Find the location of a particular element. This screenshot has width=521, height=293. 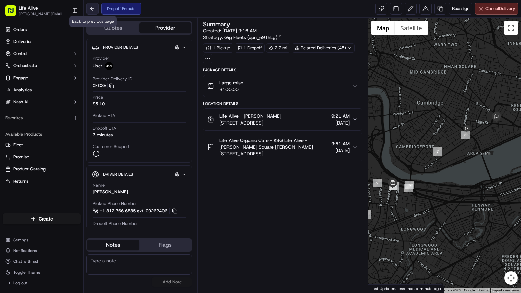

button: Nash AI is located at coordinates (42, 102).